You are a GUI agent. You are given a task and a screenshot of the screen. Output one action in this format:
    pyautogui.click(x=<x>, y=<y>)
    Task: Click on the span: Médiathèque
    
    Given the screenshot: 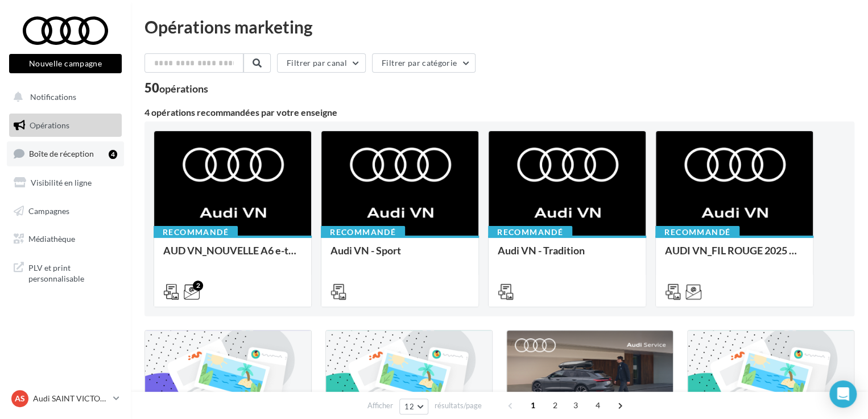 What is the action you would take?
    pyautogui.click(x=52, y=238)
    